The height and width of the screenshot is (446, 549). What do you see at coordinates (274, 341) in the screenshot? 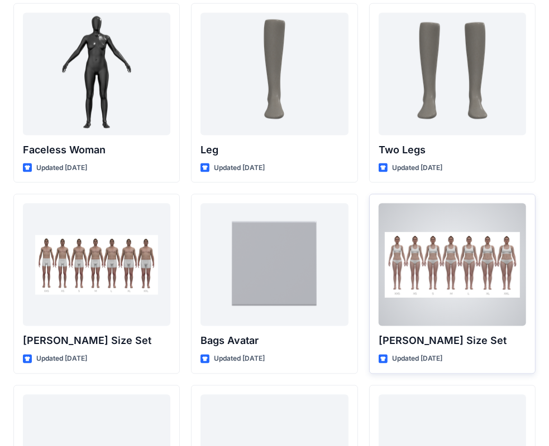
I see `p: Bags Avatar` at bounding box center [274, 341].